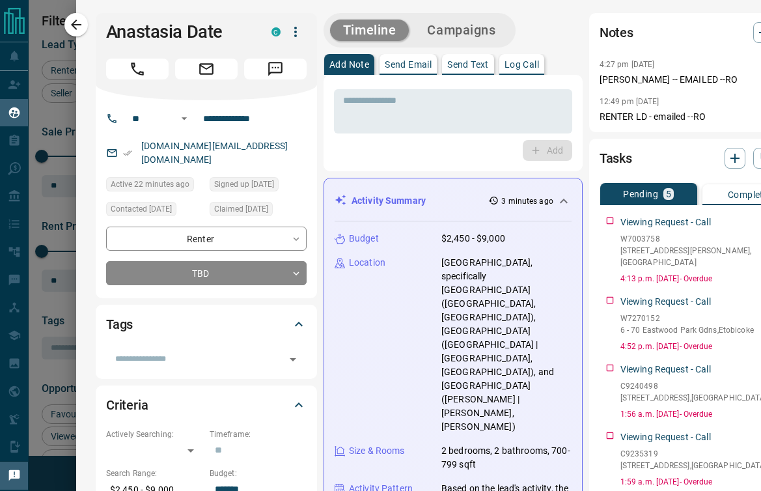  What do you see at coordinates (119, 324) in the screenshot?
I see `h2: Tags` at bounding box center [119, 324].